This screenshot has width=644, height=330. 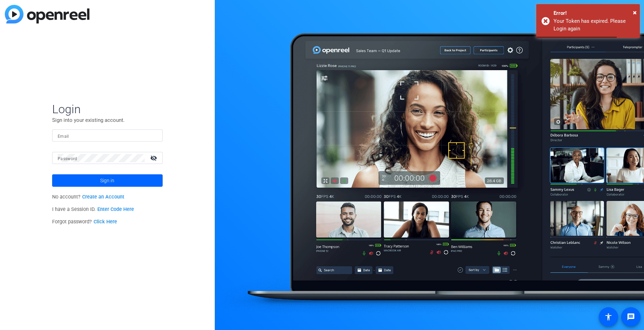 I want to click on a: Enter Code Here, so click(x=116, y=210).